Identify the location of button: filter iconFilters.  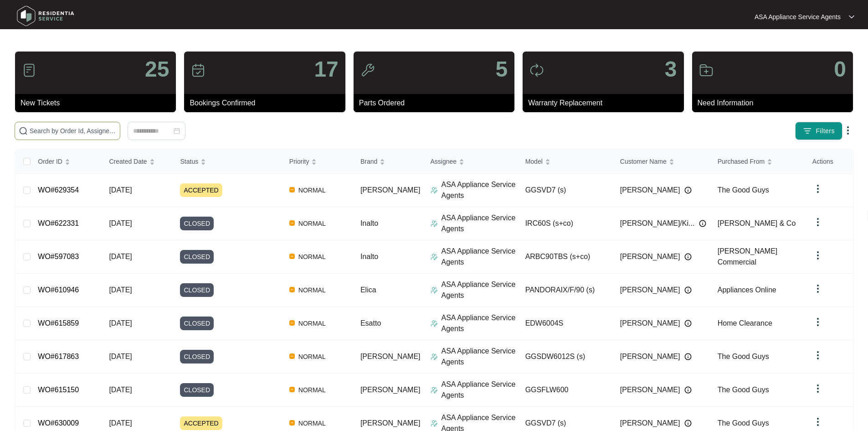
(819, 131).